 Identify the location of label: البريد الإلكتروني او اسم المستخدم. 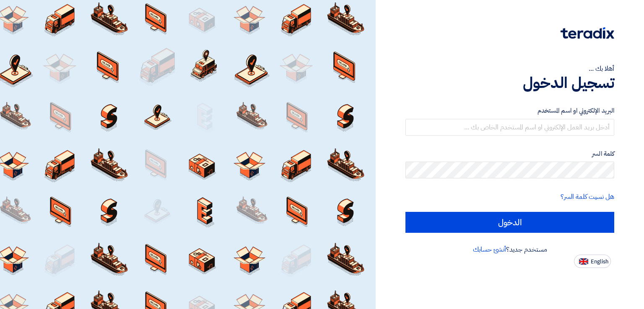
(510, 111).